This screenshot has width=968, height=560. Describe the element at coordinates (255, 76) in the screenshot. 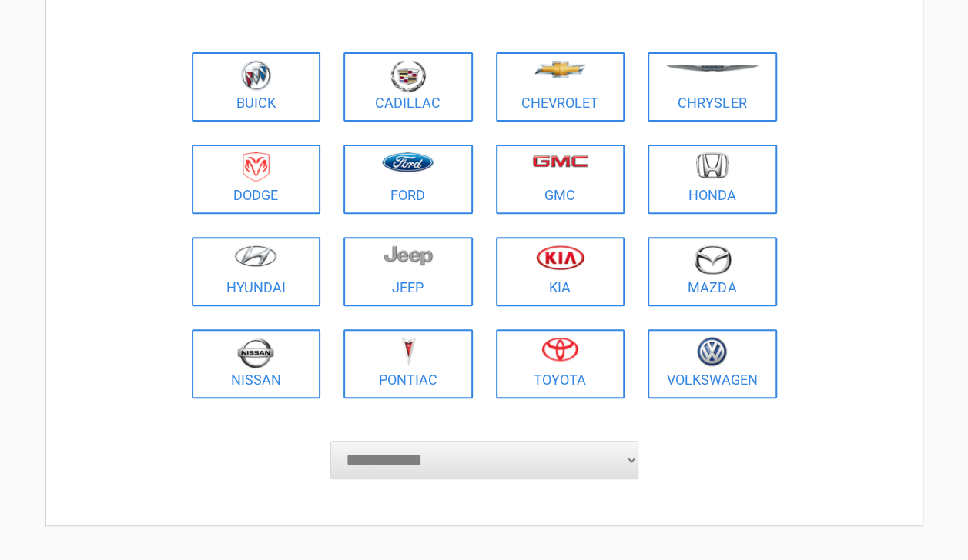

I see `img: buick` at that location.